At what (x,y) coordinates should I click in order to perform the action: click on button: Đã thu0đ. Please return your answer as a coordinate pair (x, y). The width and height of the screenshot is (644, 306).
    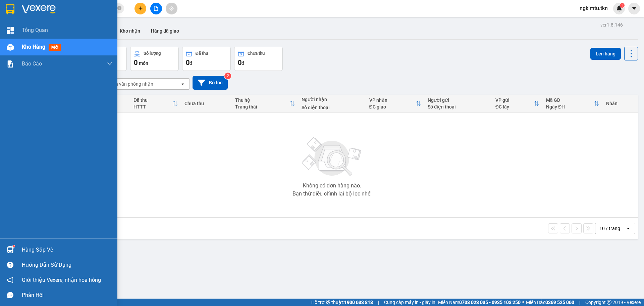
    Looking at the image, I should click on (207, 59).